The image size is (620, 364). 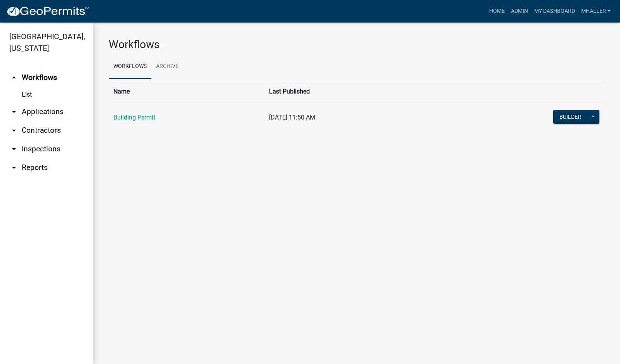 What do you see at coordinates (134, 117) in the screenshot?
I see `a: Building Permit` at bounding box center [134, 117].